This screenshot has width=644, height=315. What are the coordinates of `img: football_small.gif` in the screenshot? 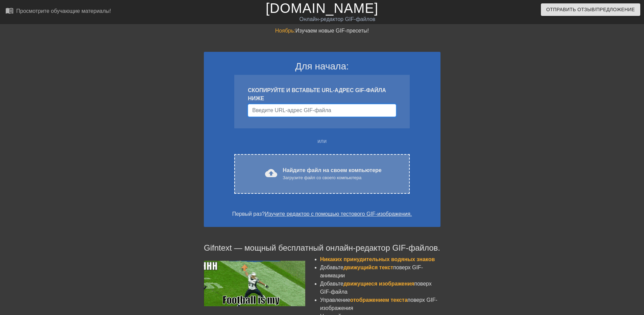 It's located at (255, 284).